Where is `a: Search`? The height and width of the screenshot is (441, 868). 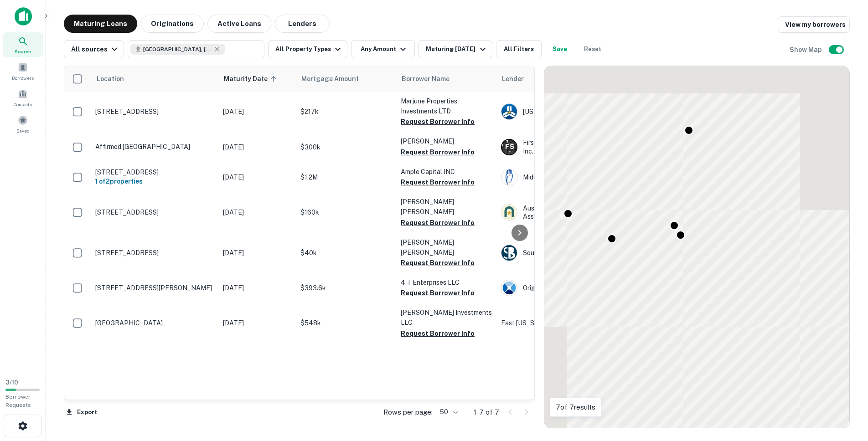
a: Search is located at coordinates (23, 45).